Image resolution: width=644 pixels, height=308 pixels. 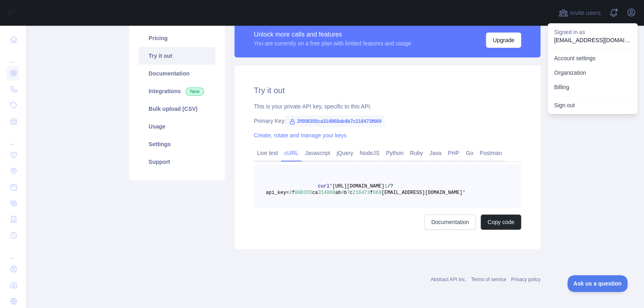 What do you see at coordinates (177, 161) in the screenshot?
I see `a: Support` at bounding box center [177, 161].